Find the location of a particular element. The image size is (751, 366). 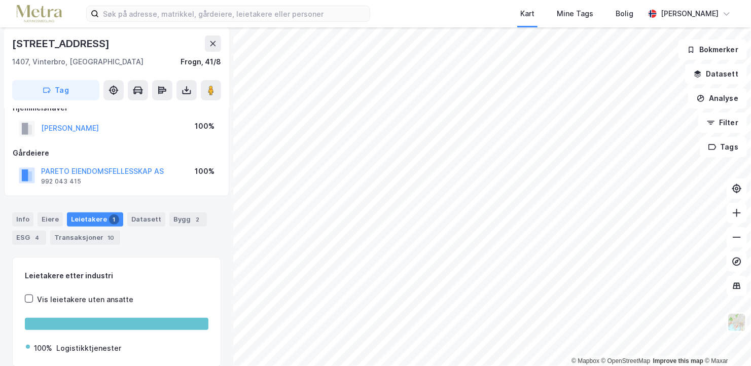

img: metra-logo.256734c3b2bbffee19d4.png is located at coordinates (39, 14).